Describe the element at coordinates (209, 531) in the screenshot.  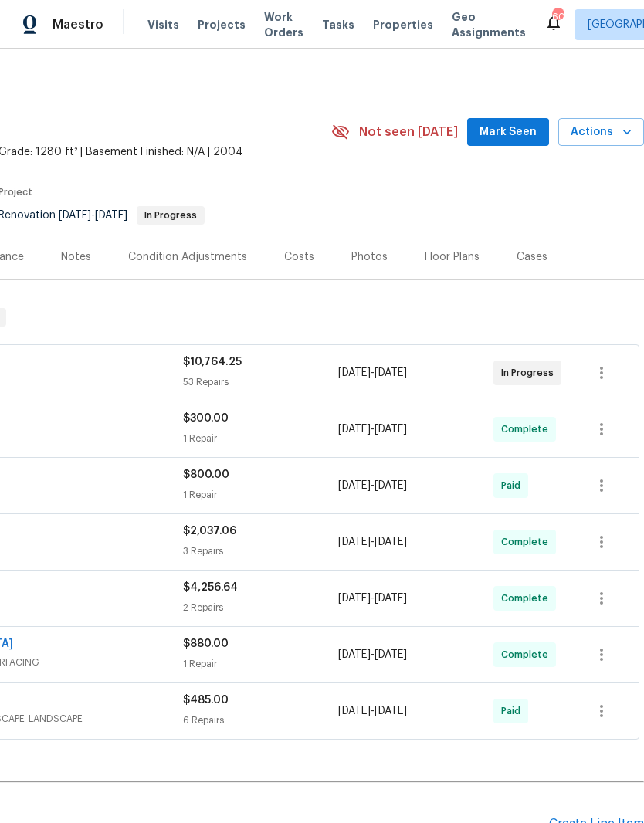
I see `span: $2,037.06` at that location.